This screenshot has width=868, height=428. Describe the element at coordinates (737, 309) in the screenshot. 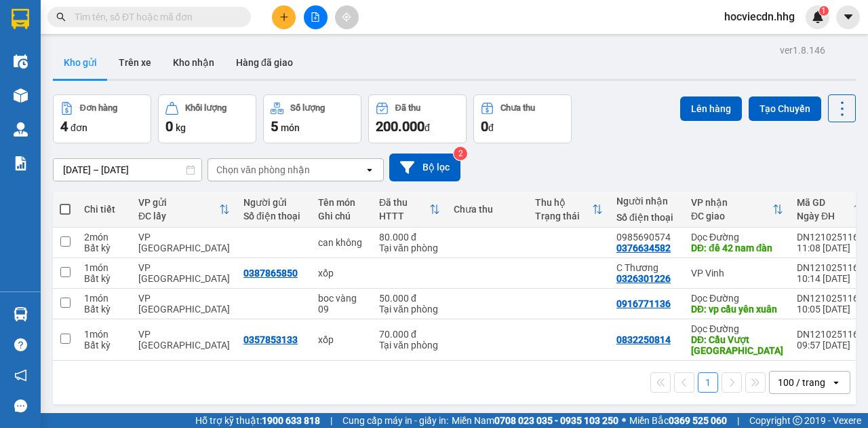

I see `div: DĐ: vp cầu yên xuân` at that location.